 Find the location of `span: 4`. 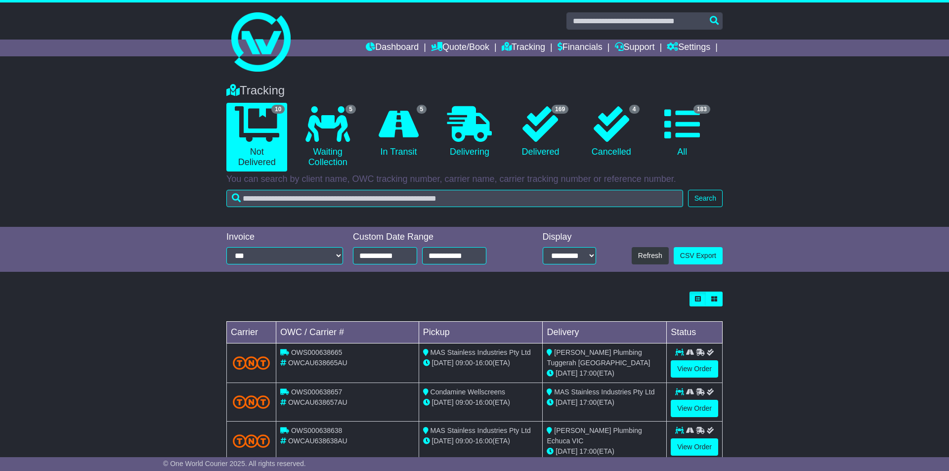

span: 4 is located at coordinates (634, 109).